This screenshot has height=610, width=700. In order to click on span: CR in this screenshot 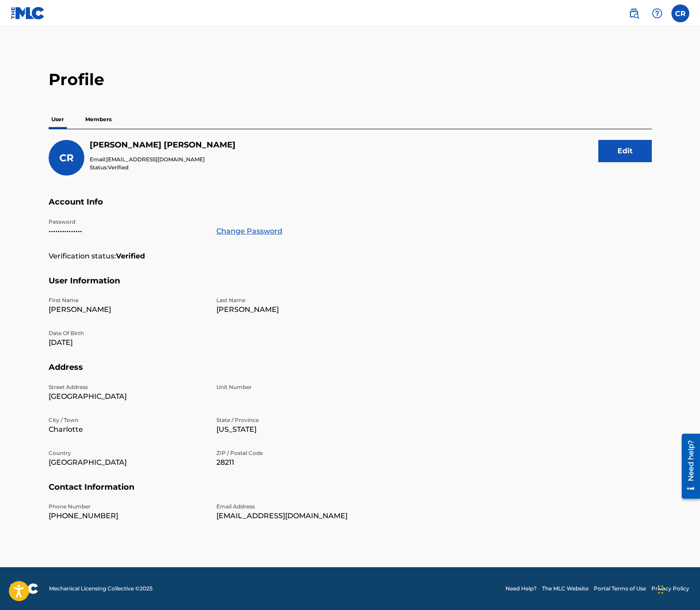, I will do `click(66, 158)`.